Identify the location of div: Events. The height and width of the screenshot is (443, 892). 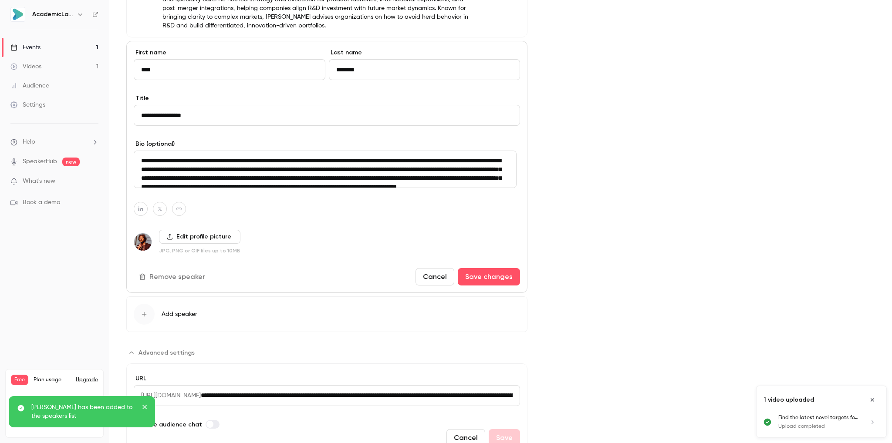
(25, 47).